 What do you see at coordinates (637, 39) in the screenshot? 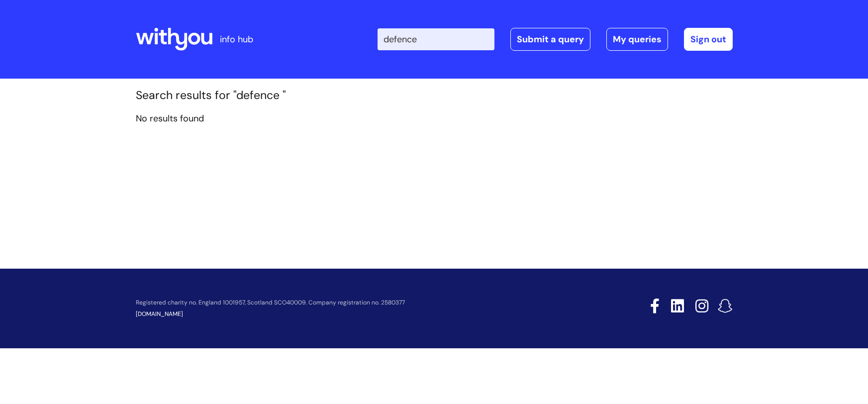
I see `a: My queries` at bounding box center [637, 39].